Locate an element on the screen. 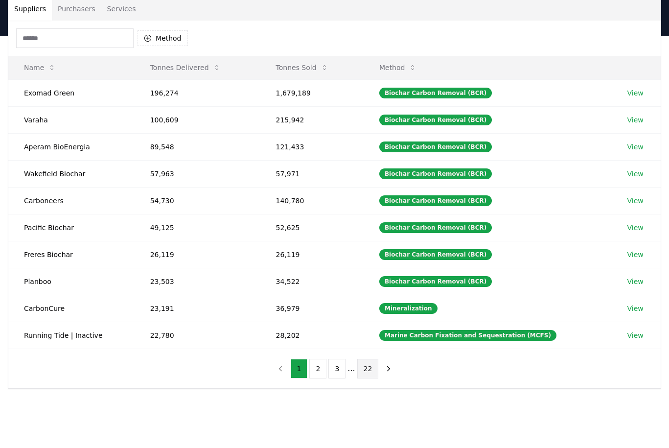 The height and width of the screenshot is (448, 669). td: Exomad Green is located at coordinates (71, 93).